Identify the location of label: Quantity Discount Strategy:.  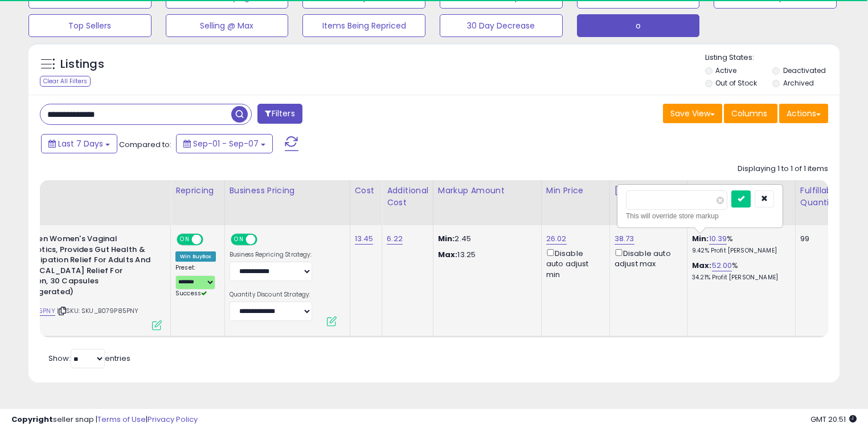
(270, 295).